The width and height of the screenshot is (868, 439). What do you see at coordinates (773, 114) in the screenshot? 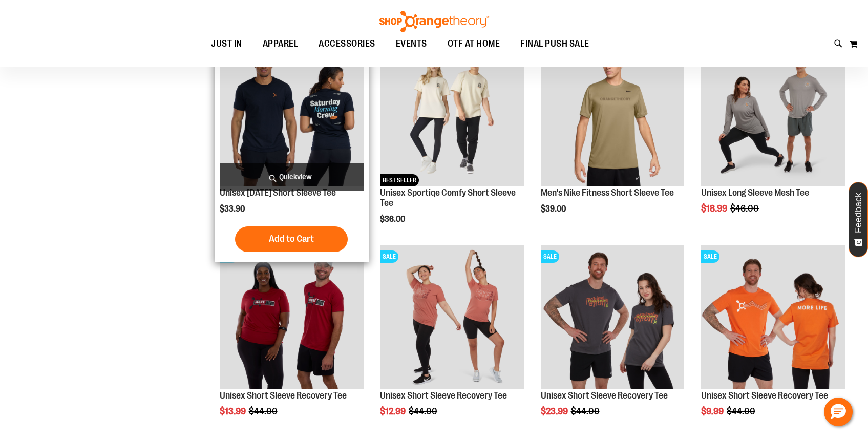
I see `img: Unisex Long Sleeve Mesh Tee primary image` at bounding box center [773, 114].